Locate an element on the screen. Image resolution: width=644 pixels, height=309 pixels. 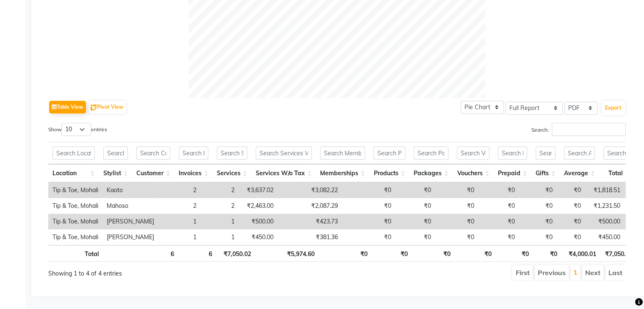
input: Search Services W/o Tax is located at coordinates (284, 153).